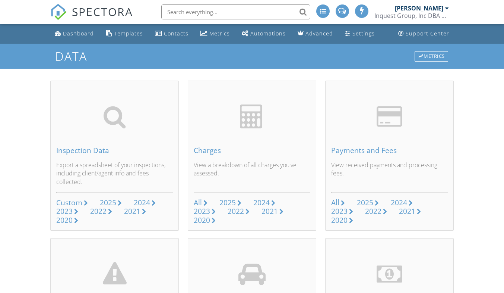  What do you see at coordinates (315, 34) in the screenshot?
I see `a: Advanced` at bounding box center [315, 34].